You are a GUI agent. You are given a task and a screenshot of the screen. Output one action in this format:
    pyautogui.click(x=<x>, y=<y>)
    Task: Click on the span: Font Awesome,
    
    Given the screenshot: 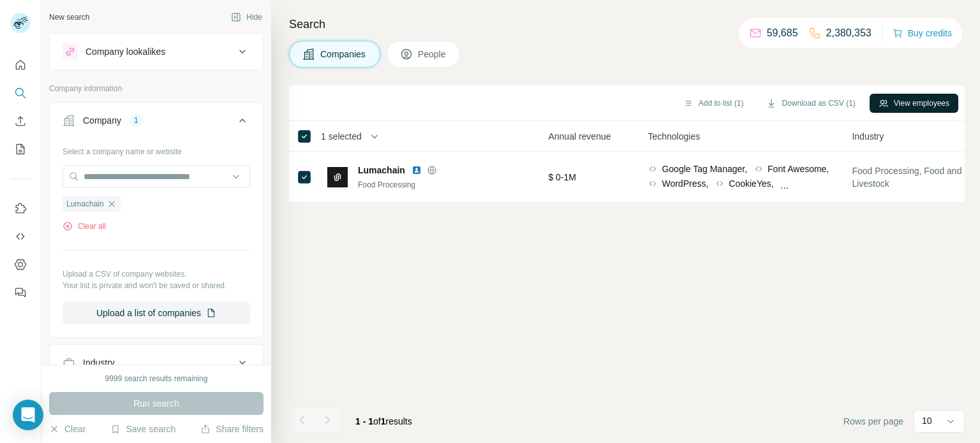 What is the action you would take?
    pyautogui.click(x=798, y=169)
    